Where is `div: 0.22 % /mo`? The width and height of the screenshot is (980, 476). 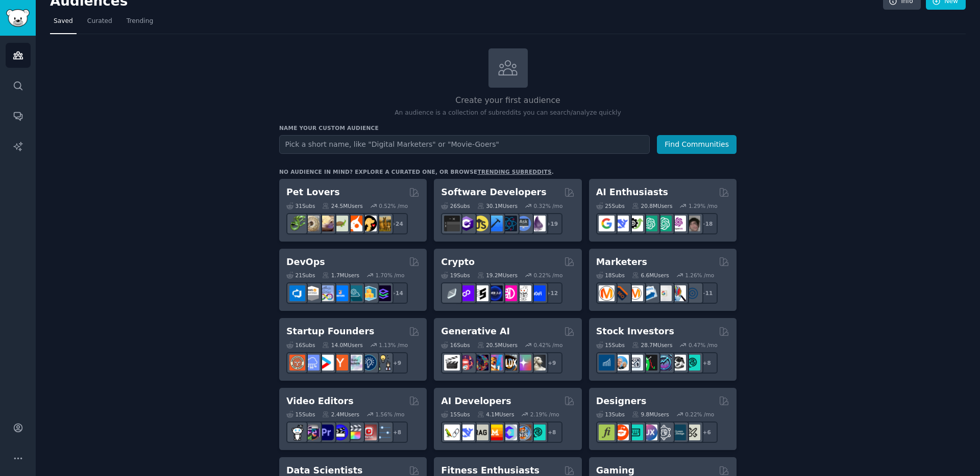 div: 0.22 % /mo is located at coordinates (699, 415).